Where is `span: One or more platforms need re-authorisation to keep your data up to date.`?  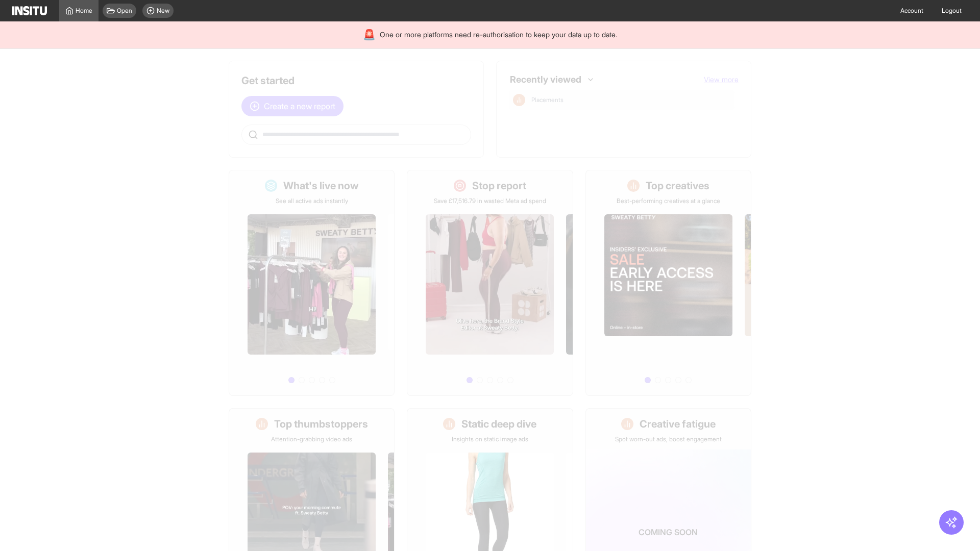
span: One or more platforms need re-authorisation to keep your data up to date. is located at coordinates (498, 35).